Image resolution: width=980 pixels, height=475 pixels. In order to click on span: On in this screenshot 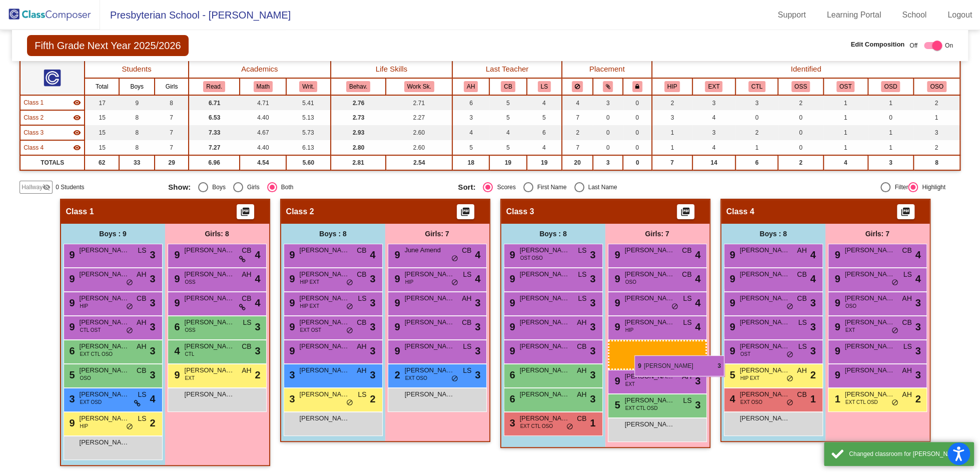, I will do `click(949, 45)`.